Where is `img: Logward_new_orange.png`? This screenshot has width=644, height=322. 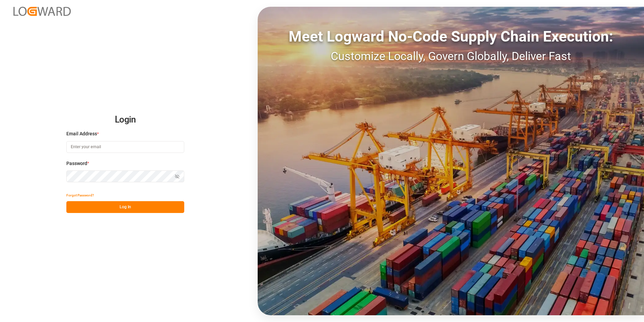 img: Logward_new_orange.png is located at coordinates (42, 11).